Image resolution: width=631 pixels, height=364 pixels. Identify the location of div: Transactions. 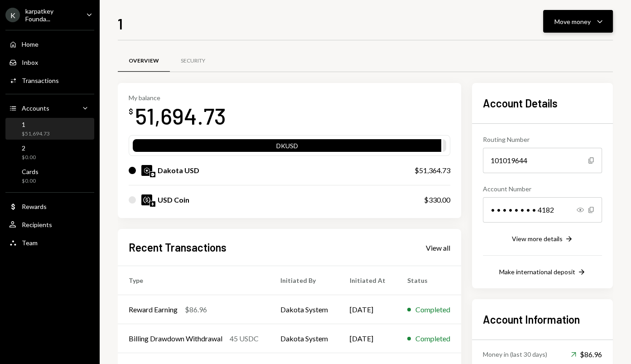
(40, 80).